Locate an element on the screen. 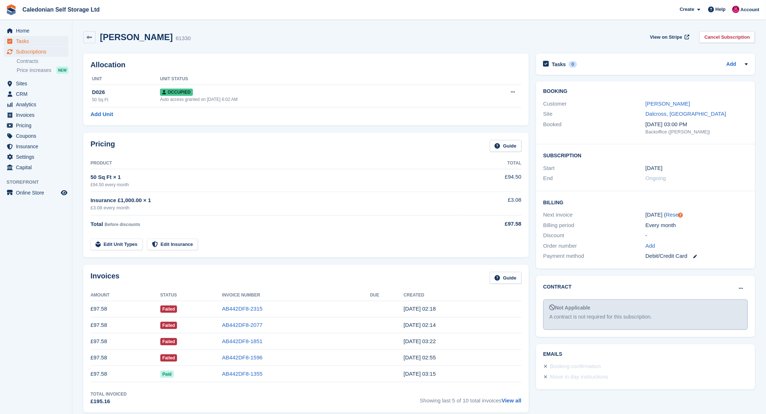 This screenshot has width=766, height=414. div: End is located at coordinates (594, 178).